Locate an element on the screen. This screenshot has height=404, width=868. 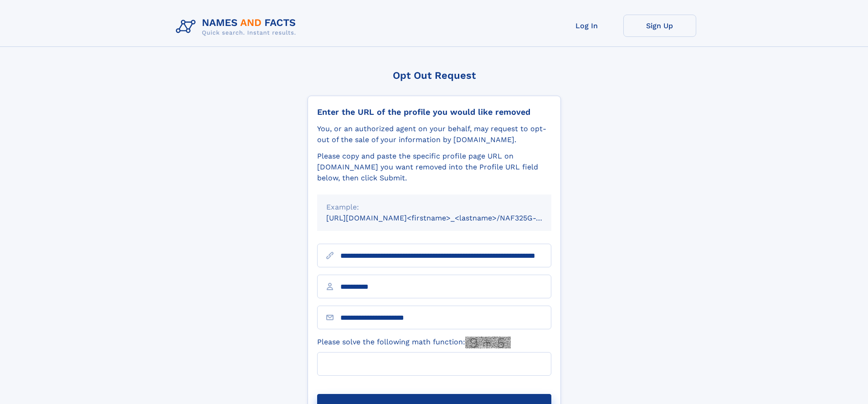
label: Please solve the following math function: is located at coordinates (414, 343).